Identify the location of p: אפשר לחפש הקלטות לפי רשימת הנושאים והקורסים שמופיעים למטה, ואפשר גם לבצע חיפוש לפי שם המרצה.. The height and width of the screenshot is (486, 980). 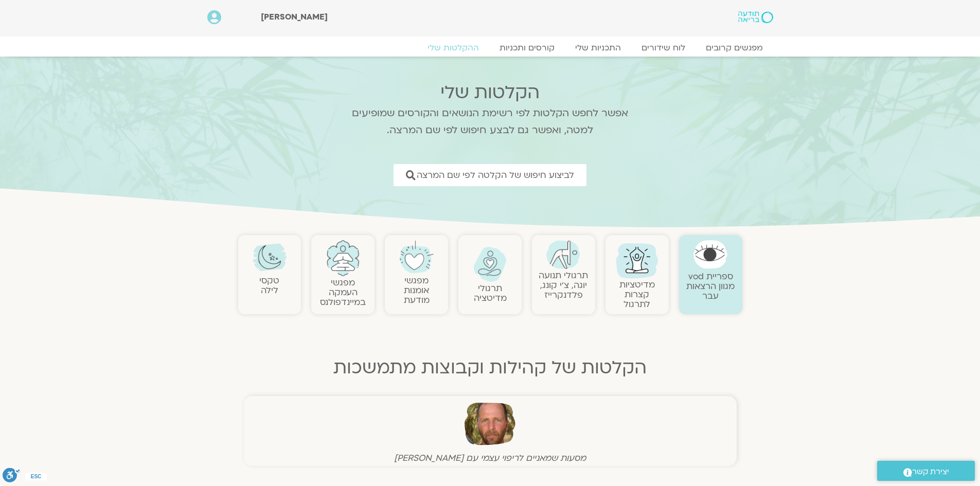
(490, 122).